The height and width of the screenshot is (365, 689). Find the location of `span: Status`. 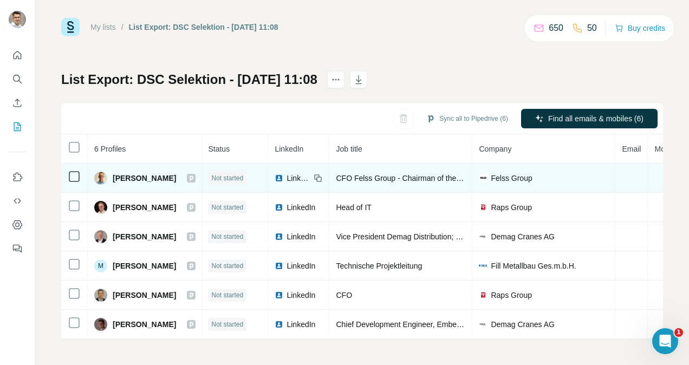

span: Status is located at coordinates (219, 149).